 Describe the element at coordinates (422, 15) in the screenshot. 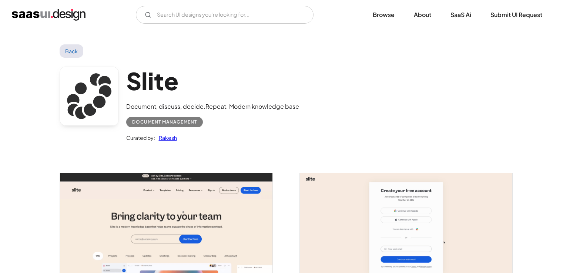

I see `a: About` at that location.